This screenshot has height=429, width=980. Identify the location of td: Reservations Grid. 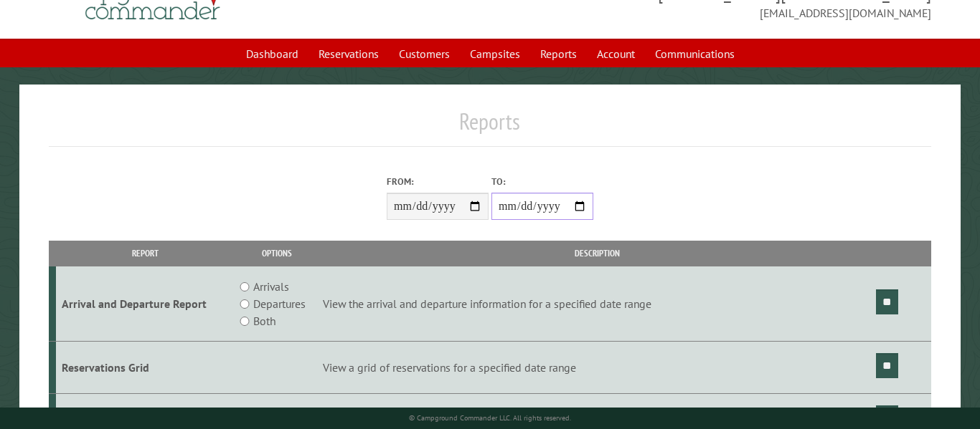
(145, 368).